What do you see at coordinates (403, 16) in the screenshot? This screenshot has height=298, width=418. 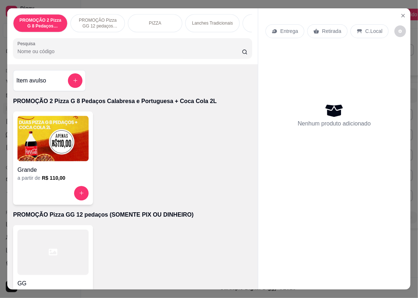 I see `button: Close` at bounding box center [403, 16].